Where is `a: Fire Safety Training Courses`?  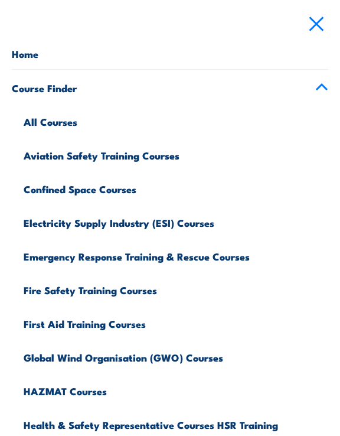 a: Fire Safety Training Courses is located at coordinates (176, 288).